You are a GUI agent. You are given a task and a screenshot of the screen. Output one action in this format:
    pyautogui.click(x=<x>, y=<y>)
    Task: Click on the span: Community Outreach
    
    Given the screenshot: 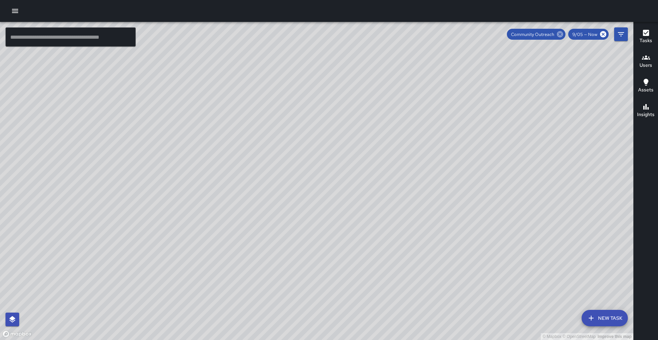 What is the action you would take?
    pyautogui.click(x=533, y=34)
    